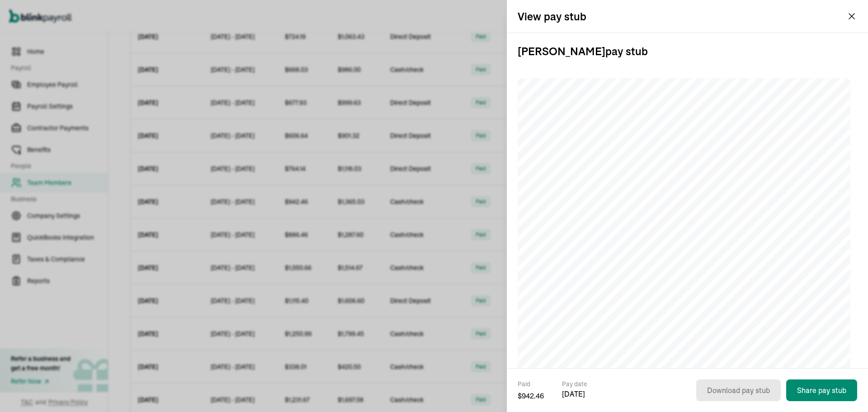 The height and width of the screenshot is (412, 868). Describe the element at coordinates (738, 390) in the screenshot. I see `button: Download pay stub` at that location.